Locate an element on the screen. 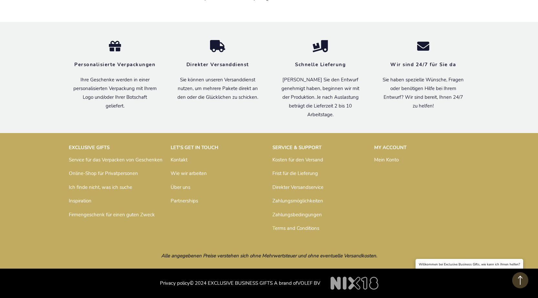  a: Kontakt is located at coordinates (179, 160).